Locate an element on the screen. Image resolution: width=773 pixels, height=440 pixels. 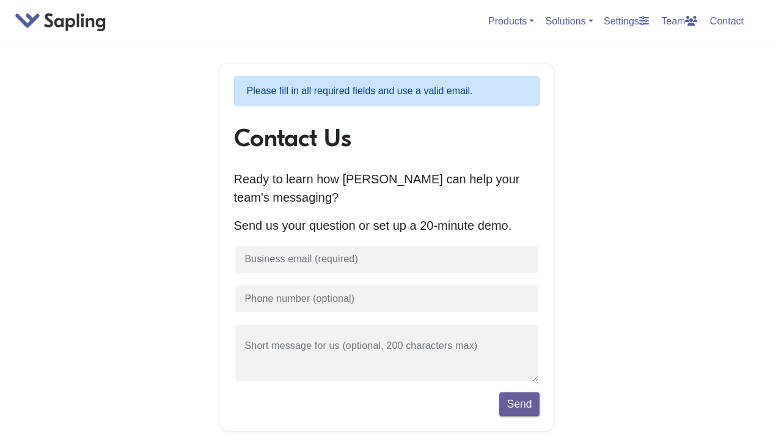
input: Business email (required) is located at coordinates (387, 259).